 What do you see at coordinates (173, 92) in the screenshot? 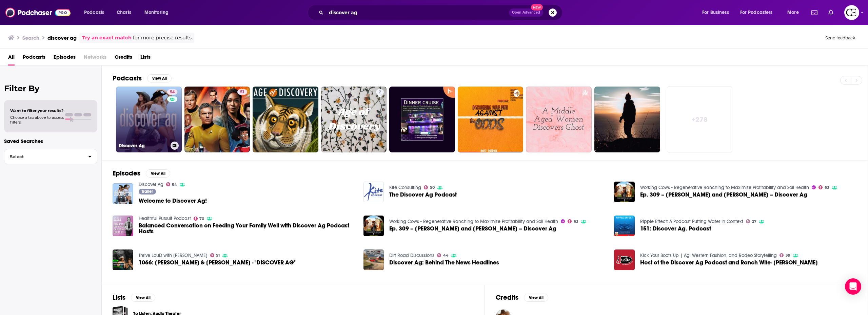
I see `a: 54` at bounding box center [173, 92].